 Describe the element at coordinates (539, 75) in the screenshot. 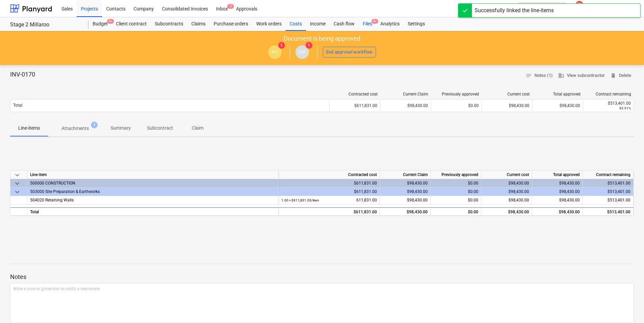

I see `button: Notes (1)` at that location.